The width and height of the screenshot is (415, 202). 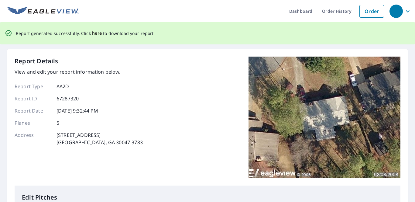 What do you see at coordinates (33, 86) in the screenshot?
I see `p: Report Type` at bounding box center [33, 86].